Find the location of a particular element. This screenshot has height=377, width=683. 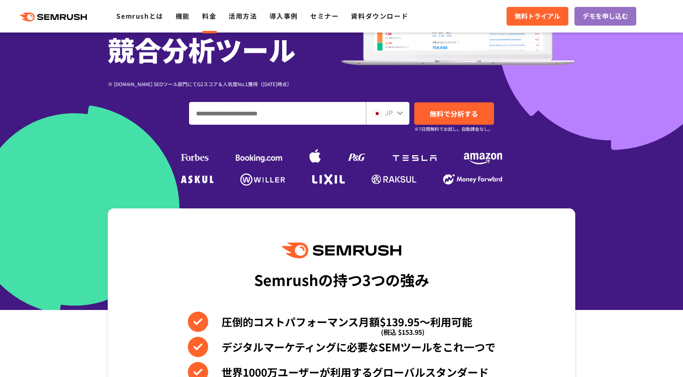

span: 無料で分析する is located at coordinates (454, 113).